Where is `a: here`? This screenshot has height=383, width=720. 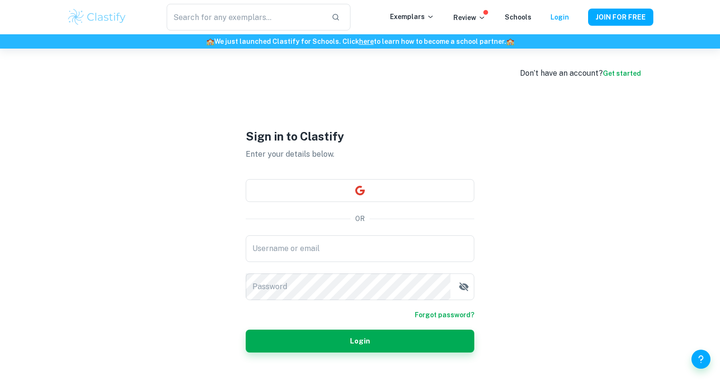
a: here is located at coordinates (366, 41).